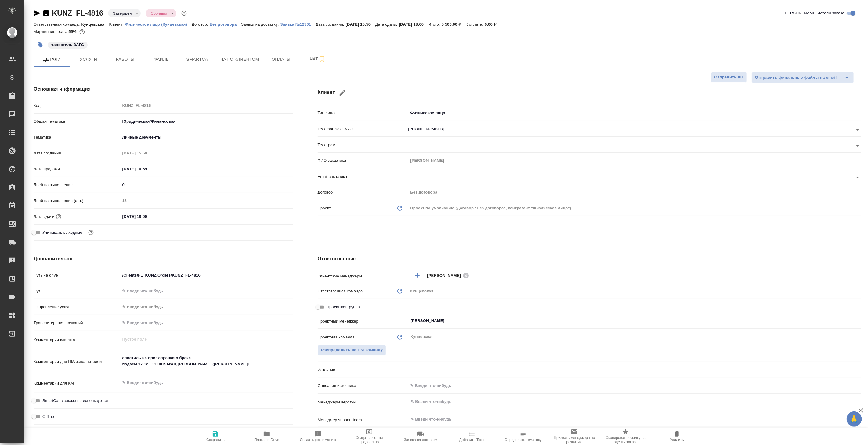 This screenshot has height=445, width=868. I want to click on p: Дата продажи, so click(77, 169).